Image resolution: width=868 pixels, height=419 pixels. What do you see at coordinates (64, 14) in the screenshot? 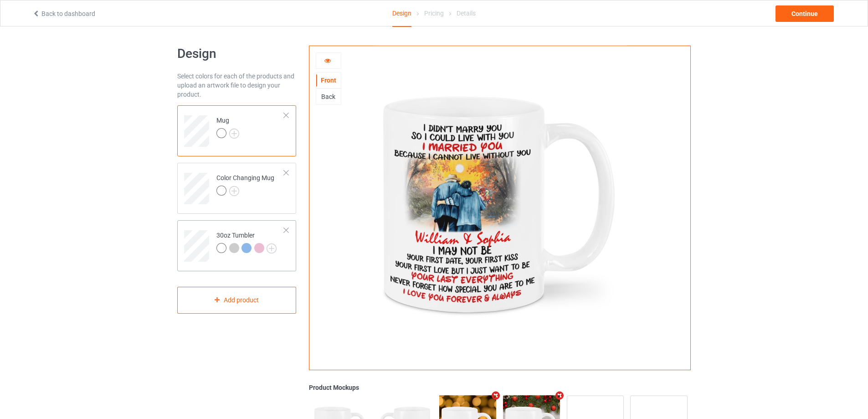
I see `a: Back to dashboard` at bounding box center [64, 14].